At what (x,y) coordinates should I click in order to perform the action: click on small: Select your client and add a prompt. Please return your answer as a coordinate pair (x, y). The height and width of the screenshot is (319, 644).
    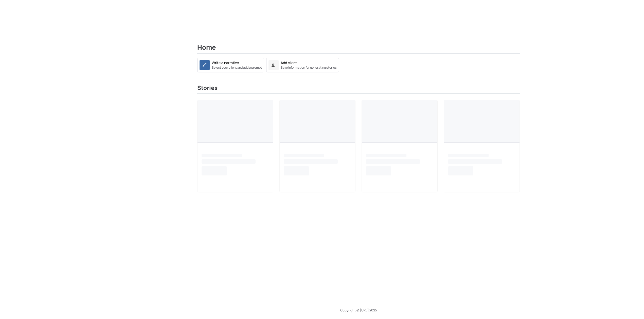
    Looking at the image, I should click on (237, 68).